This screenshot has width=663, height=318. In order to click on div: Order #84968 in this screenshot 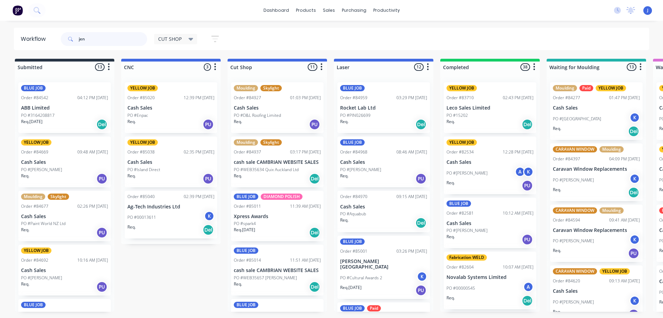, I will do `click(354, 152)`.